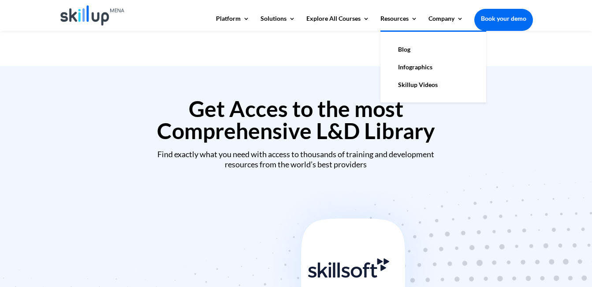 The height and width of the screenshot is (287, 592). Describe the element at coordinates (338, 23) in the screenshot. I see `a: Explore All Courses` at that location.